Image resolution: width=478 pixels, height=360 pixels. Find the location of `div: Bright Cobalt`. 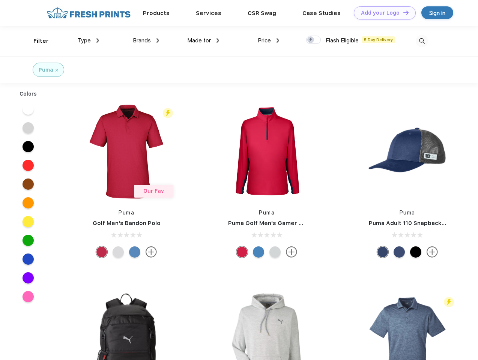

div: Bright Cobalt is located at coordinates (258, 252).